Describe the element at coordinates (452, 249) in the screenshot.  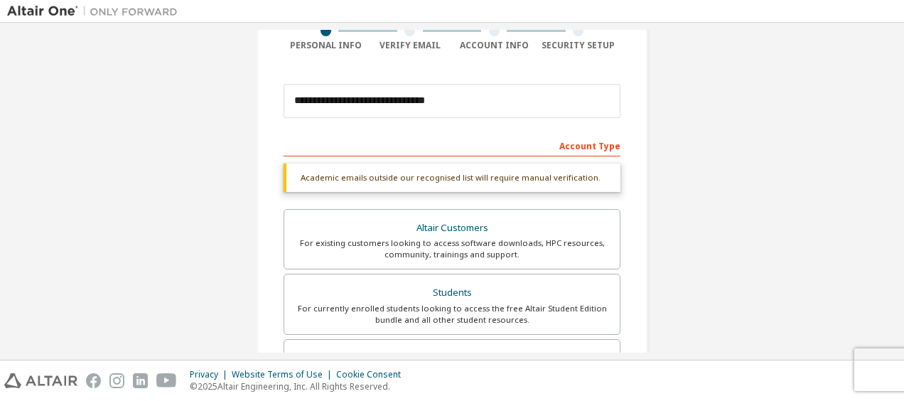
I see `div: For existing customers looking to access software downloads, HPC resources, community, trainings ...` at that location.